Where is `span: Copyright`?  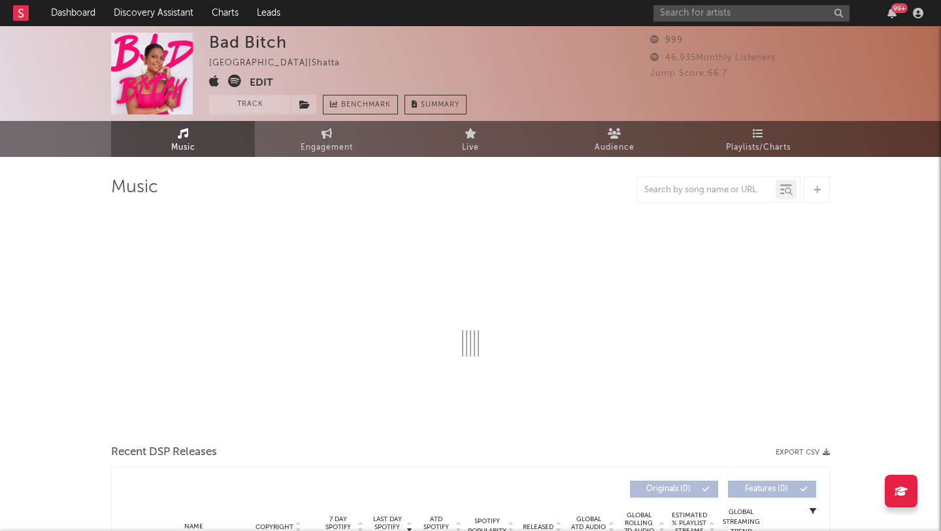
span: Copyright is located at coordinates (274, 527).